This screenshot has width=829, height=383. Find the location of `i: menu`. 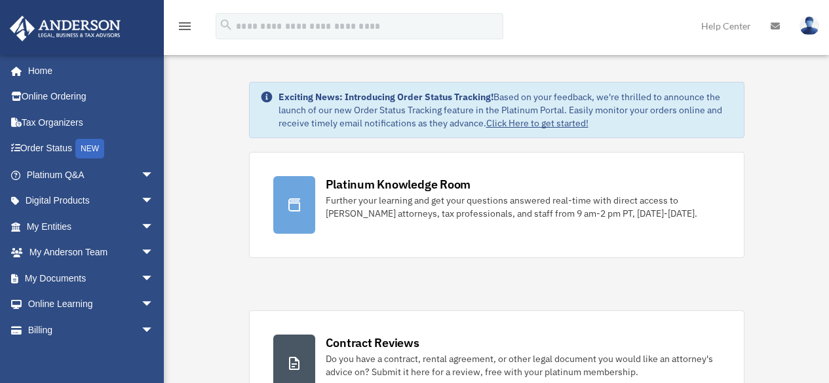

i: menu is located at coordinates (185, 26).